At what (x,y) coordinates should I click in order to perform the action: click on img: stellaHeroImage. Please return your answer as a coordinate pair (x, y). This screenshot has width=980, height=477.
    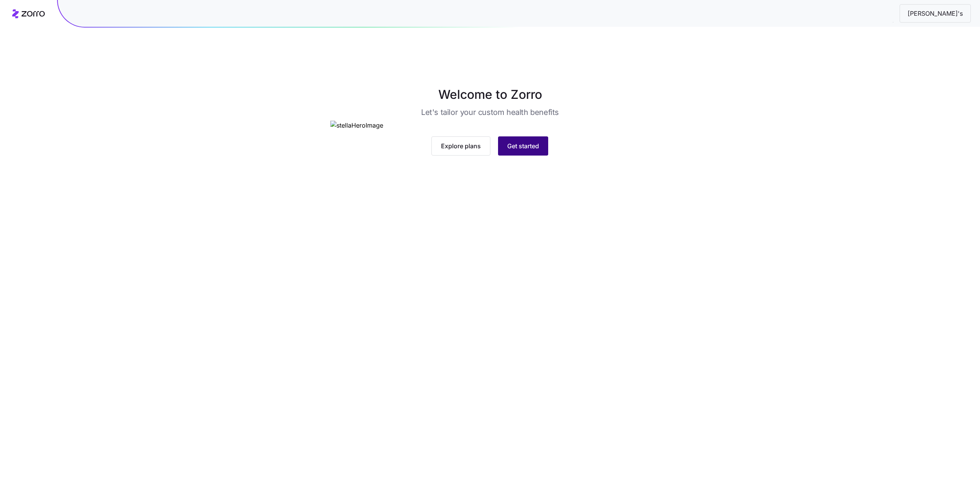
    Looking at the image, I should click on (490, 125).